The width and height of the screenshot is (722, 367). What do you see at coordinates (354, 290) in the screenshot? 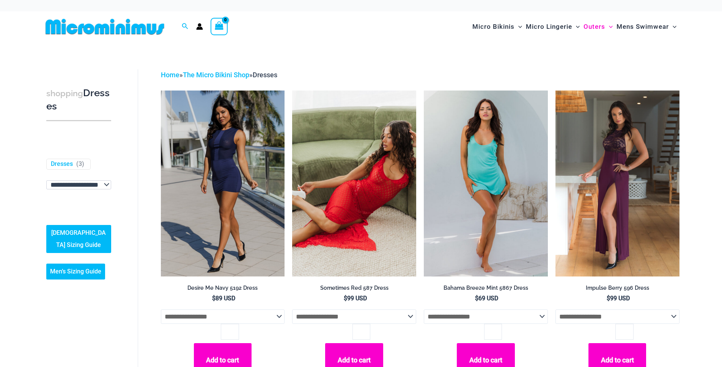
I see `a: Sometimes Red 587 Dress` at bounding box center [354, 290].